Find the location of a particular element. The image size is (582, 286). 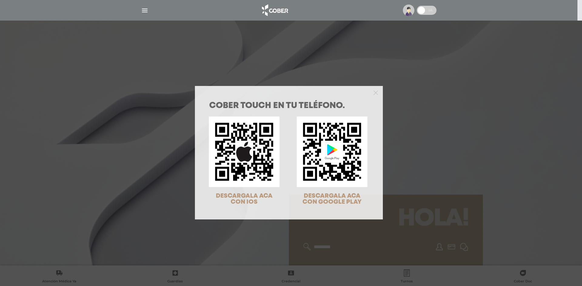

h1: COBER TOUCH en tu teléfono. is located at coordinates (289, 106).